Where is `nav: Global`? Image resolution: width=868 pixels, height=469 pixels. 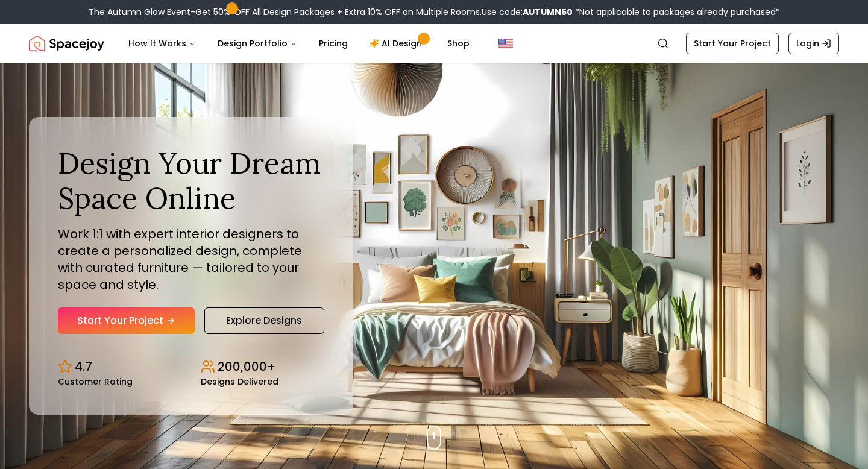 nav: Global is located at coordinates (434, 43).